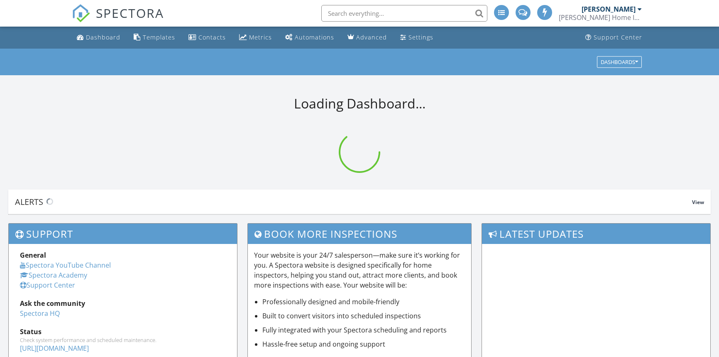 The width and height of the screenshot is (719, 357). Describe the element at coordinates (123, 303) in the screenshot. I see `div: Ask the community` at that location.